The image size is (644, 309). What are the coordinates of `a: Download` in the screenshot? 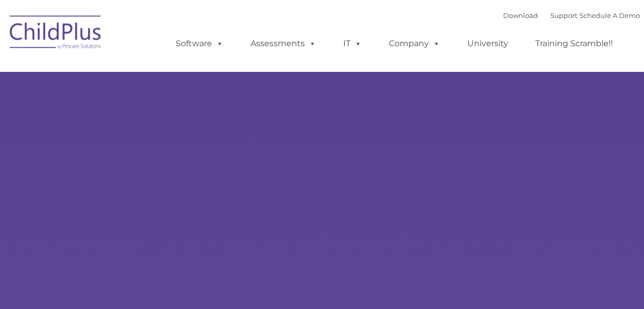 It's located at (521, 15).